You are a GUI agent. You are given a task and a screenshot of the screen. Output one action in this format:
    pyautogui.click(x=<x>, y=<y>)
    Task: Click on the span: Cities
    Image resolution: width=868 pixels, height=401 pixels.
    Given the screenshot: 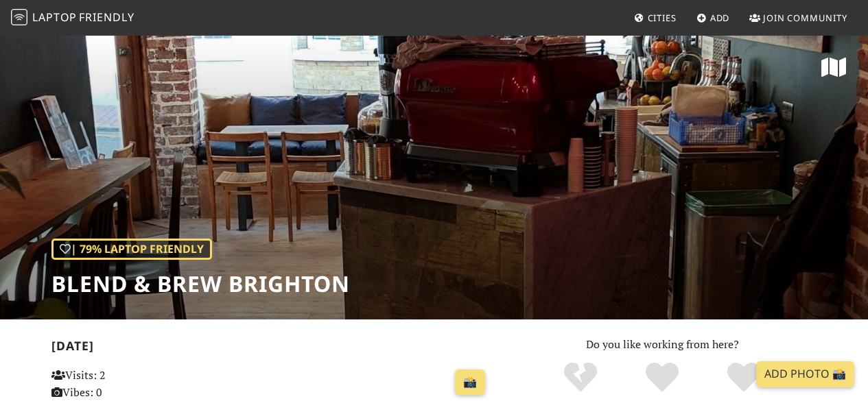 What is the action you would take?
    pyautogui.click(x=662, y=18)
    